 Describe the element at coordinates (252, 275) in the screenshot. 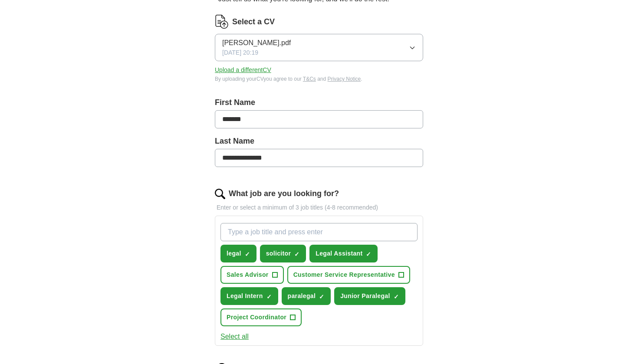

I see `button: Sales Advisor` at that location.